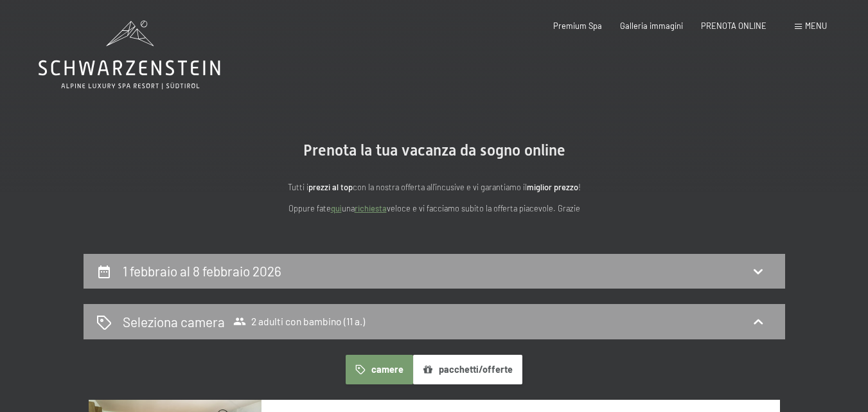 Image resolution: width=868 pixels, height=412 pixels. Describe the element at coordinates (358, 243) in the screenshot. I see `span: Consenso marketing*` at that location.